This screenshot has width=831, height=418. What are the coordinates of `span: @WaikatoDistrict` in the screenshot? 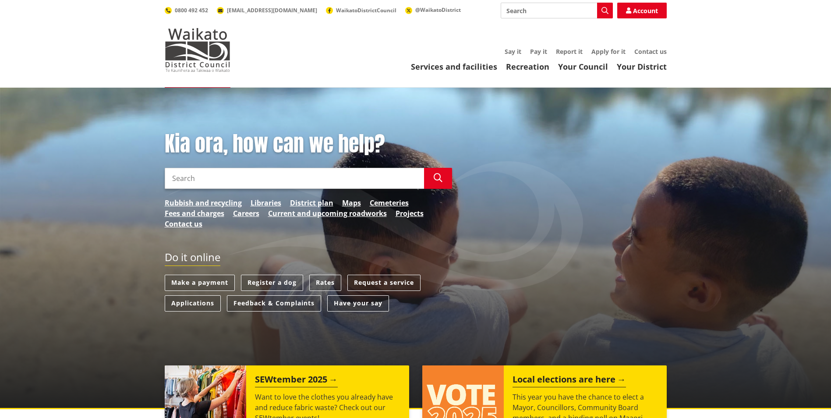 It's located at (438, 10).